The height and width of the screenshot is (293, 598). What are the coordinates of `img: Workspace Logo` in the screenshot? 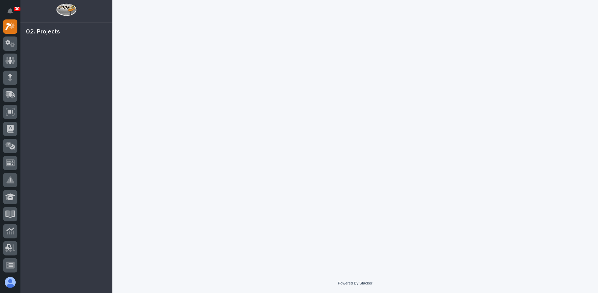 It's located at (66, 10).